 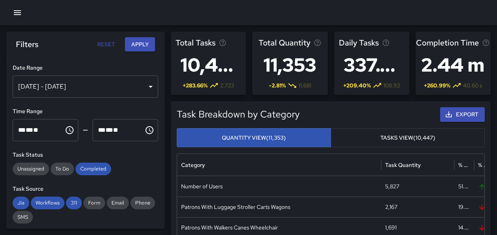 What do you see at coordinates (277, 85) in the screenshot?
I see `span: -2.81 %` at bounding box center [277, 85].